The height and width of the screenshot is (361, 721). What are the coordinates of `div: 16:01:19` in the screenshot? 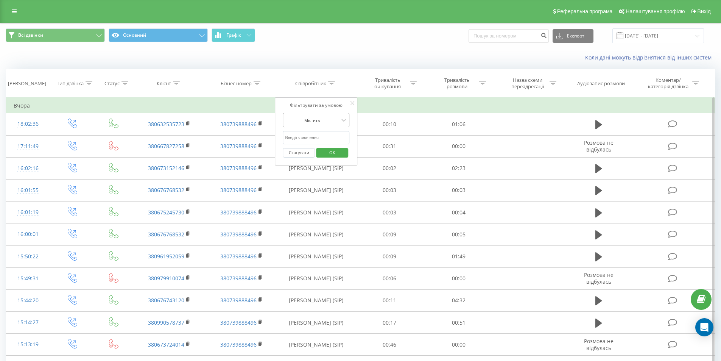 It's located at (28, 212).